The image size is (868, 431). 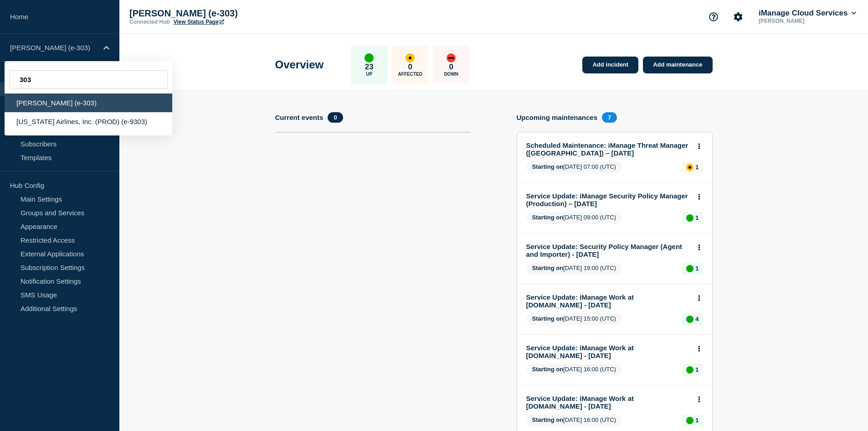 What do you see at coordinates (738, 17) in the screenshot?
I see `button: Account settings` at bounding box center [738, 17].